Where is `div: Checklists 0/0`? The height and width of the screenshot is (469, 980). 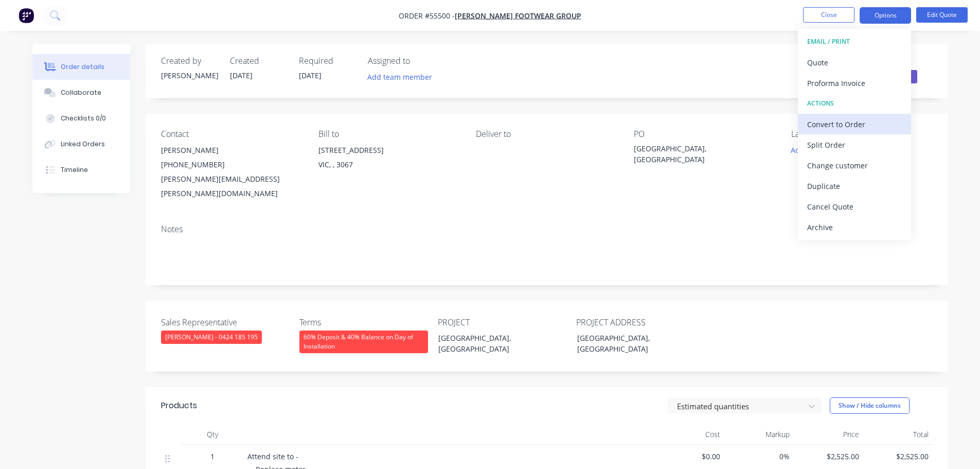
div: Checklists 0/0 is located at coordinates (83, 118).